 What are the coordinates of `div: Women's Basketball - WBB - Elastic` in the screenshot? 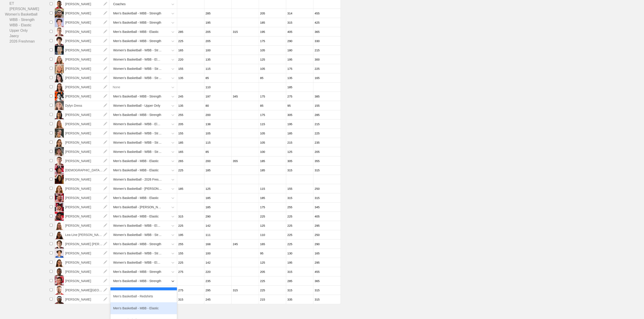 It's located at (138, 263).